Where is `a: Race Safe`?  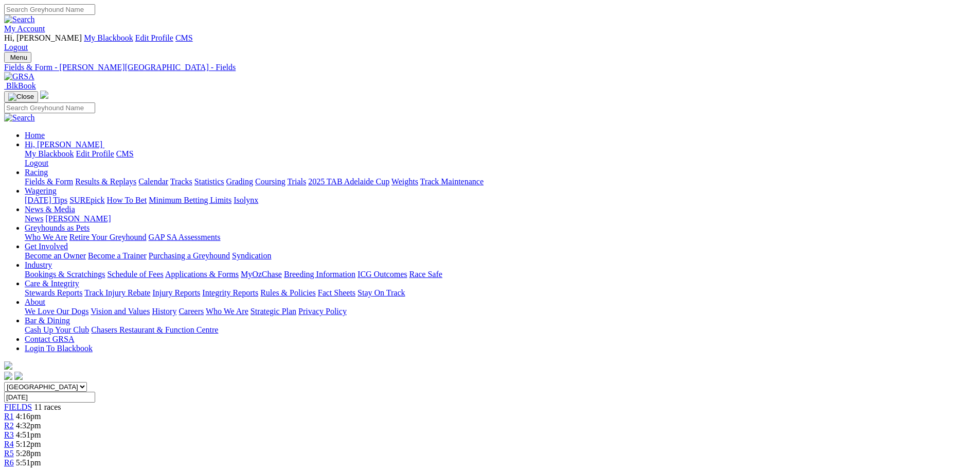
a: Race Safe is located at coordinates (426, 274).